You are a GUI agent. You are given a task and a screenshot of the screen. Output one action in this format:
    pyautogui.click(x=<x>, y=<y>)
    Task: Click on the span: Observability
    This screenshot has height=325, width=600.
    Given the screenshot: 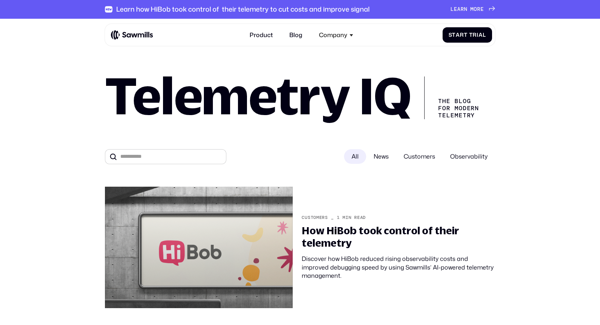 What is the action you would take?
    pyautogui.click(x=469, y=156)
    